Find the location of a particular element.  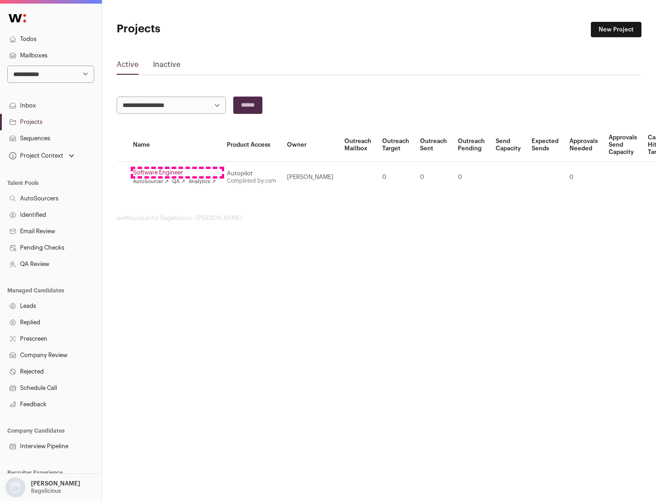

th: Outreach Target is located at coordinates (396, 145).